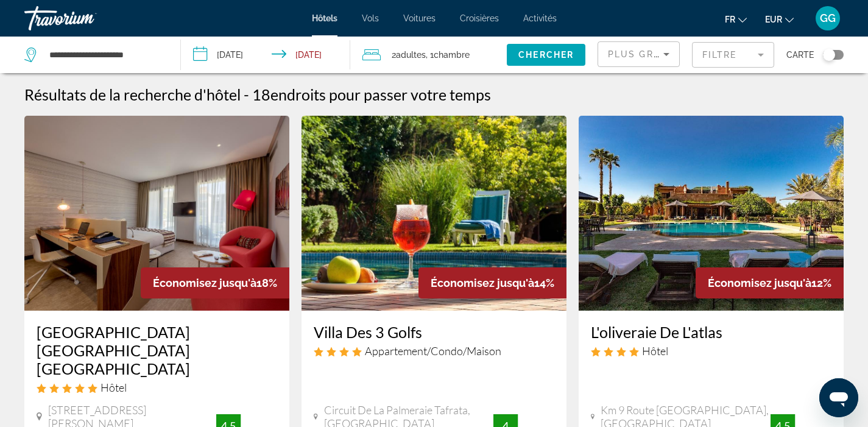 The image size is (868, 427). Describe the element at coordinates (828, 55) in the screenshot. I see `button: Toggle map` at that location.